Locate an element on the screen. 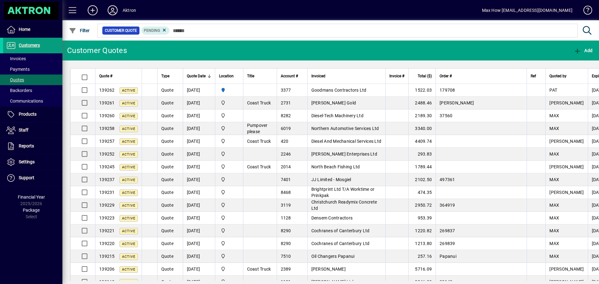 This screenshot has width=599, height=284. span: 497361 is located at coordinates (447, 180).